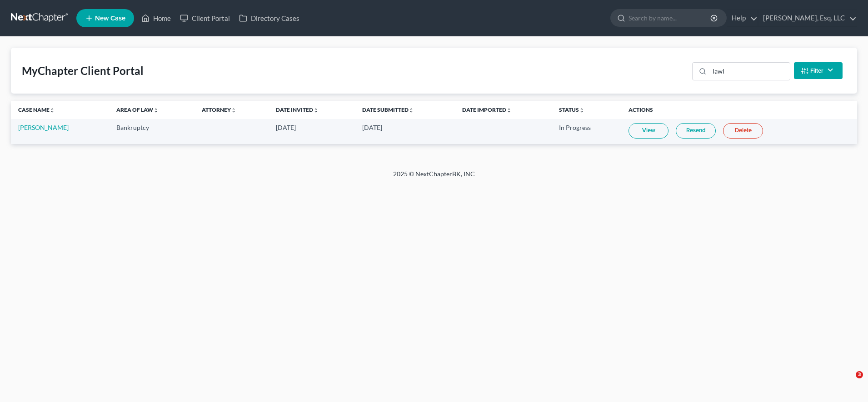 The width and height of the screenshot is (868, 402). What do you see at coordinates (434, 178) in the screenshot?
I see `div: 2025 © NextChapterBK, INC` at bounding box center [434, 178].